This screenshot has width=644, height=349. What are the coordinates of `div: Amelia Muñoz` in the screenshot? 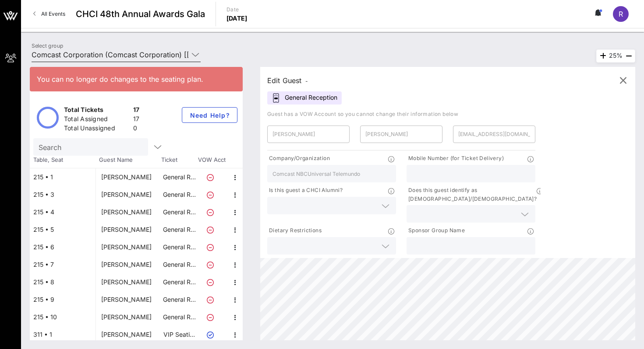 It's located at (126, 177).